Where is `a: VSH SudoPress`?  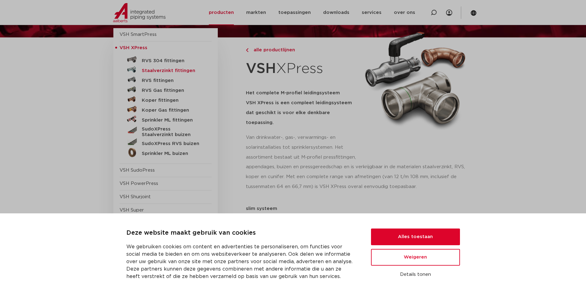 a: VSH SudoPress is located at coordinates (137, 170).